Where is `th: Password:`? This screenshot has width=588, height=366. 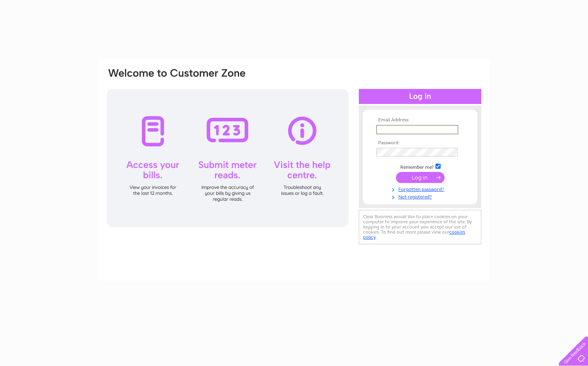
th: Password: is located at coordinates (420, 143).